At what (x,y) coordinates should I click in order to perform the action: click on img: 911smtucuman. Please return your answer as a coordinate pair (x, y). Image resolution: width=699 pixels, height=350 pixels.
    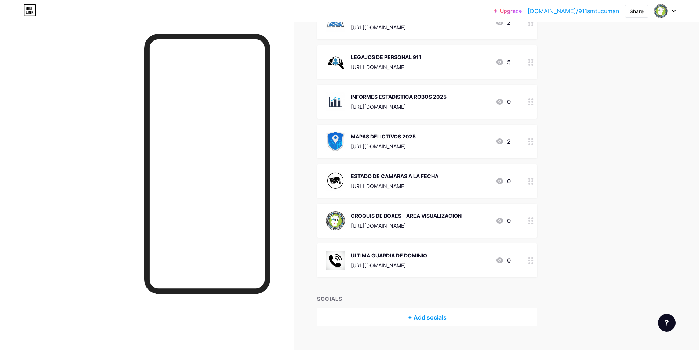
    Looking at the image, I should click on (661, 11).